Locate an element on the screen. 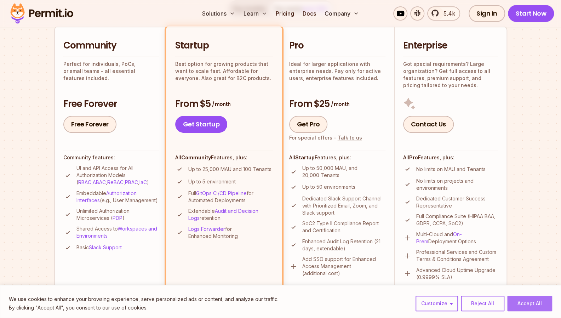 The height and width of the screenshot is (318, 561). p: SoC2 Type II Compliance Report and Certification is located at coordinates (344, 227).